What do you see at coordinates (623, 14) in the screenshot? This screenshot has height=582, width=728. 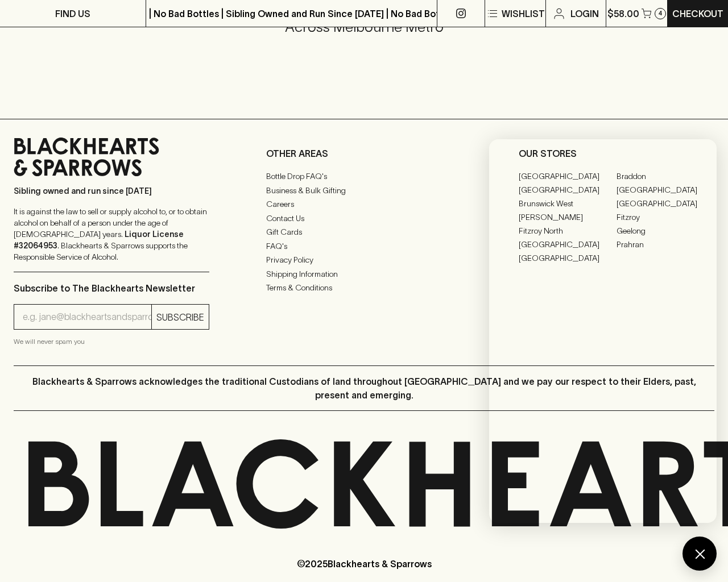 I see `p: $58.00` at bounding box center [623, 14].